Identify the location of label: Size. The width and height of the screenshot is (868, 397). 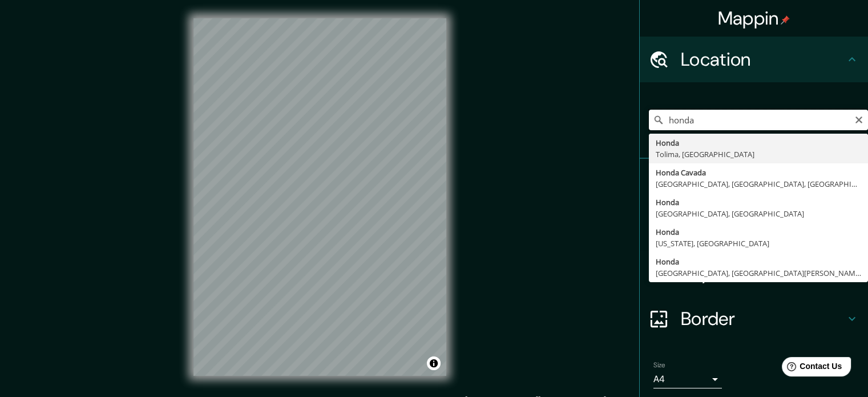
(659, 365).